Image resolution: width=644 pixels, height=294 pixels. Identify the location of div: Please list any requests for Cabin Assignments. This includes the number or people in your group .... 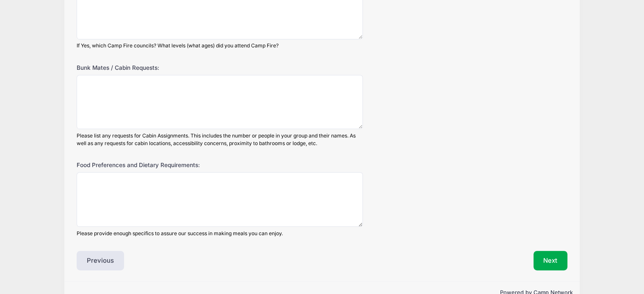
(220, 140).